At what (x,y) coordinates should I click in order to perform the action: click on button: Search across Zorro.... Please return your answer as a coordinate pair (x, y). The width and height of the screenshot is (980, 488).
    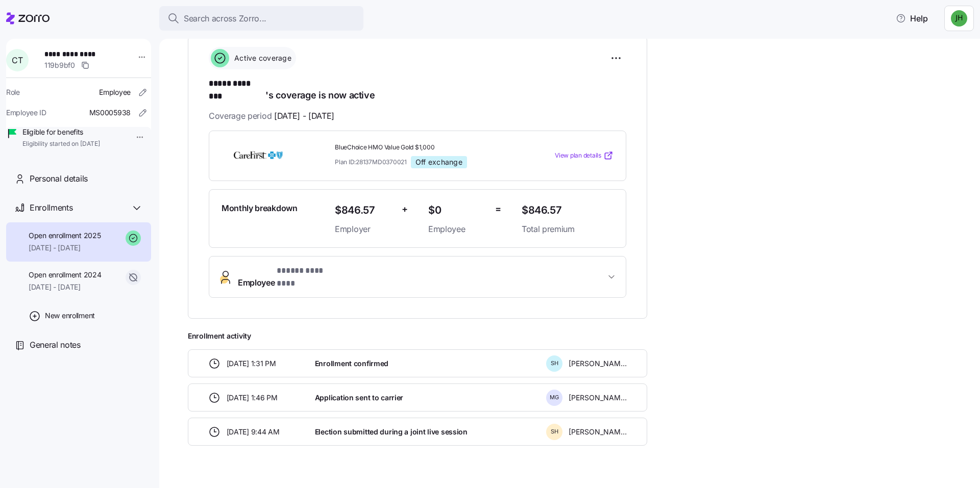
    Looking at the image, I should click on (261, 18).